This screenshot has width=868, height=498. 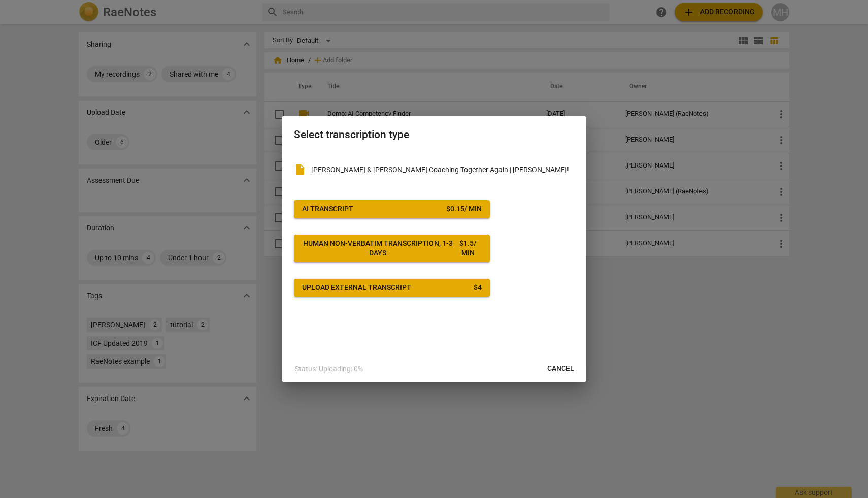 What do you see at coordinates (468, 248) in the screenshot?
I see `div: $ 1.5 / min` at bounding box center [468, 248].